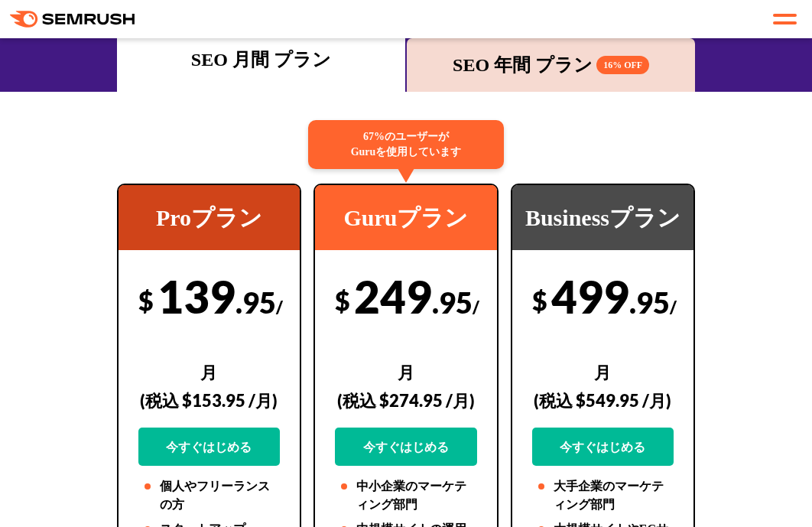  Describe the element at coordinates (602, 217) in the screenshot. I see `div: Businessプラン` at that location.